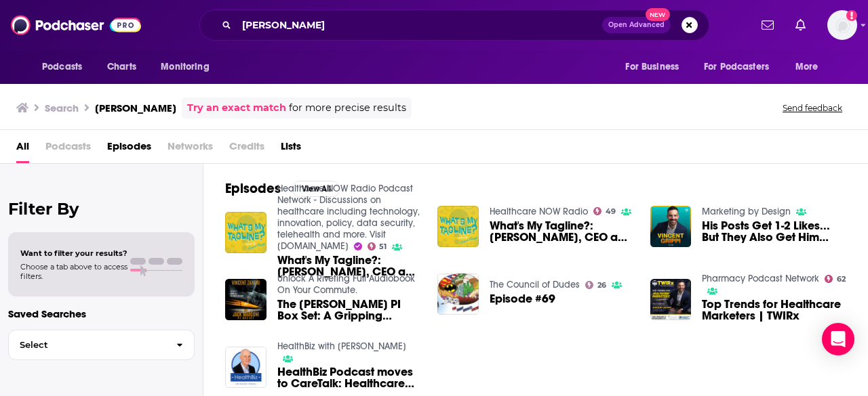 The image size is (868, 396). I want to click on span: Episode #69, so click(522, 299).